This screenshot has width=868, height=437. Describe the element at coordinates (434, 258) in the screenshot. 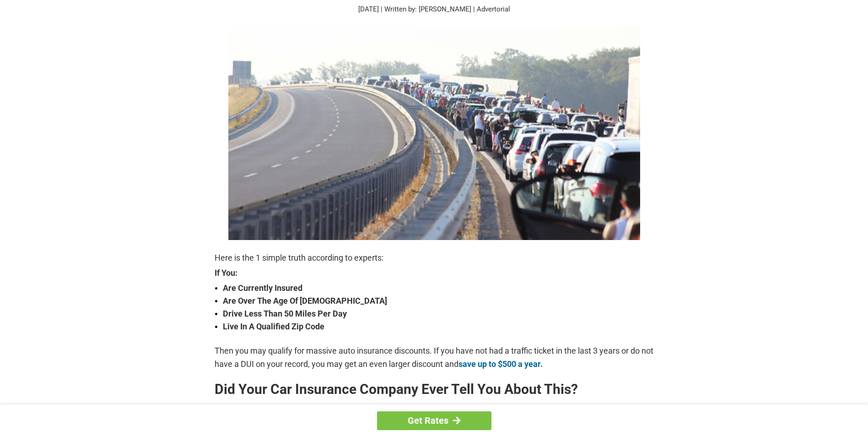

I see `p: Here is the 1 simple truth according to experts:` at that location.